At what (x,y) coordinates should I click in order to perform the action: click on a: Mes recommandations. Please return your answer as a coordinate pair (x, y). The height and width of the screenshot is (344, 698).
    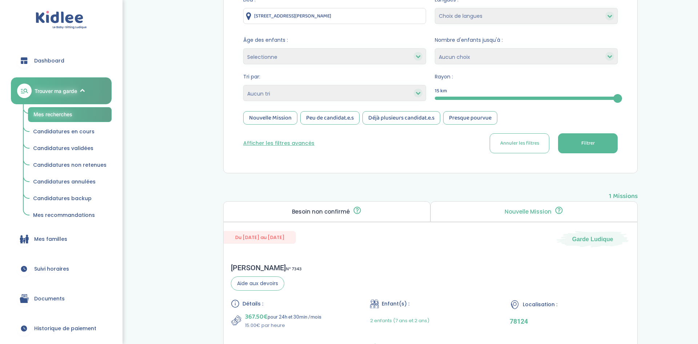
    Looking at the image, I should click on (70, 216).